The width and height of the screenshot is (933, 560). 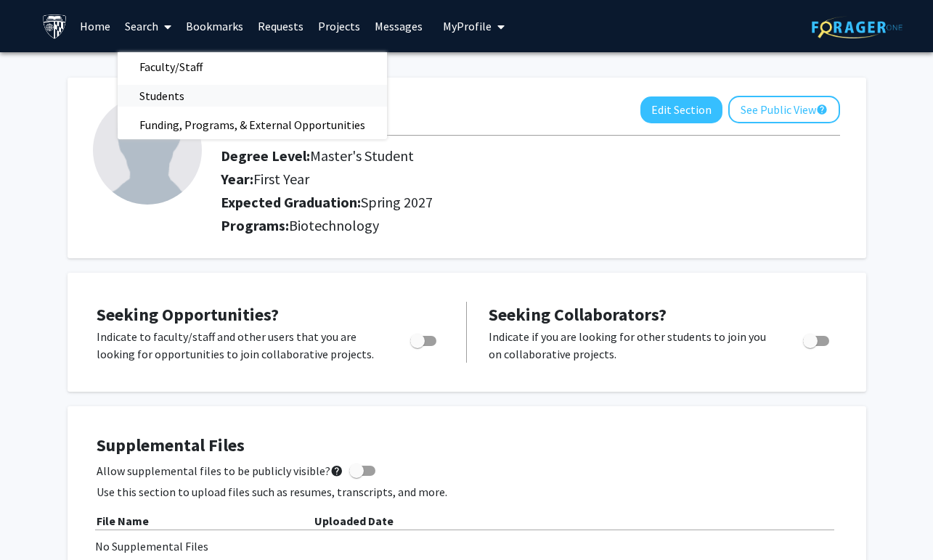 What do you see at coordinates (632, 345) in the screenshot?
I see `p: Indicate if you are looking for other students to join you on collaborative projects.` at bounding box center [632, 345].